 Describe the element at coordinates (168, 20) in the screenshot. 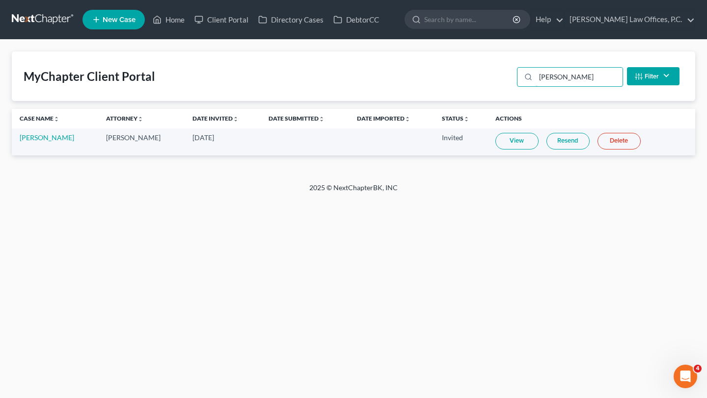

I see `a: Home` at that location.